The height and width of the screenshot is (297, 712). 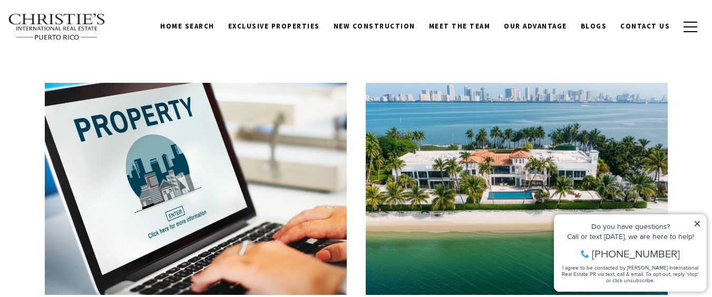 I want to click on a: New Construction, so click(x=374, y=26).